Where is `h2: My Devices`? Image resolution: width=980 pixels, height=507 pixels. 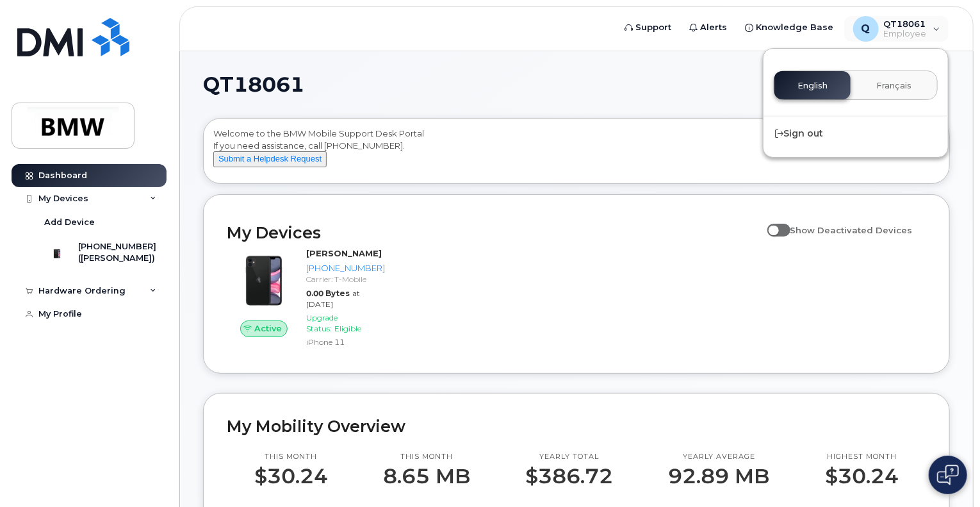
h2: My Devices is located at coordinates (494, 233).